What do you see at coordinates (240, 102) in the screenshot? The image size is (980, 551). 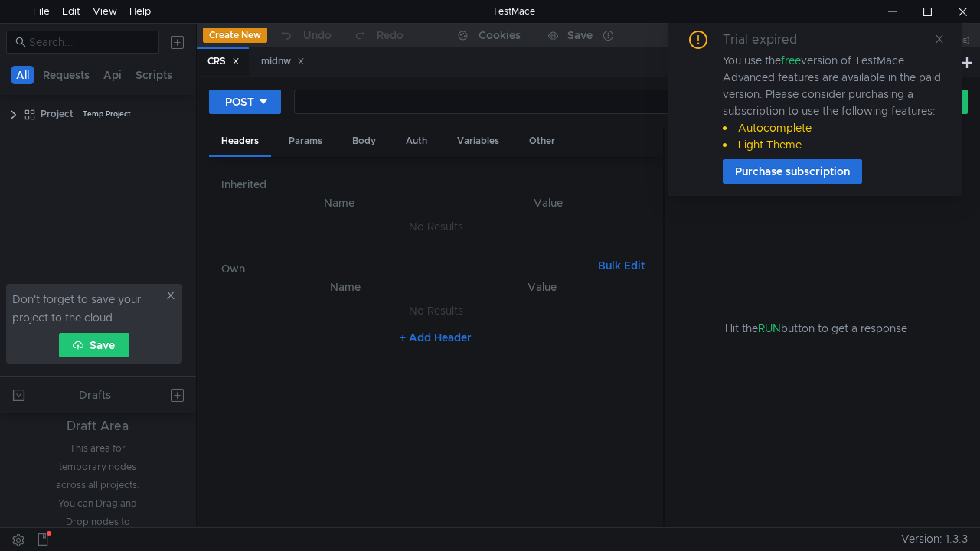 I see `div: POST` at bounding box center [240, 102].